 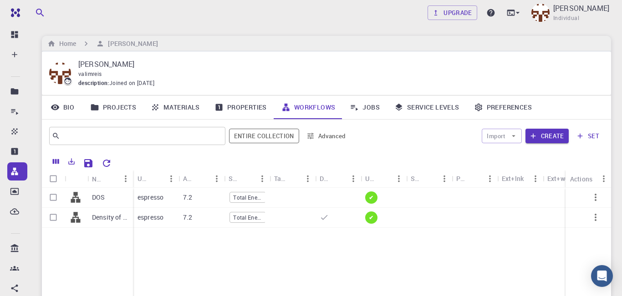 What do you see at coordinates (107, 163) in the screenshot?
I see `button: Reset Explorer Settings` at bounding box center [107, 163].